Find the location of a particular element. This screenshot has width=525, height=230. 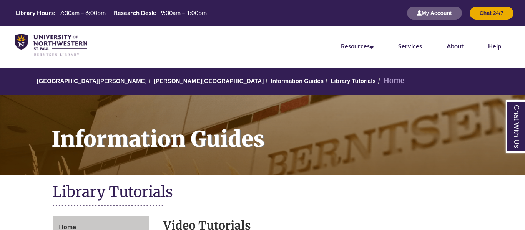

table: Hours Today is located at coordinates (111, 13).